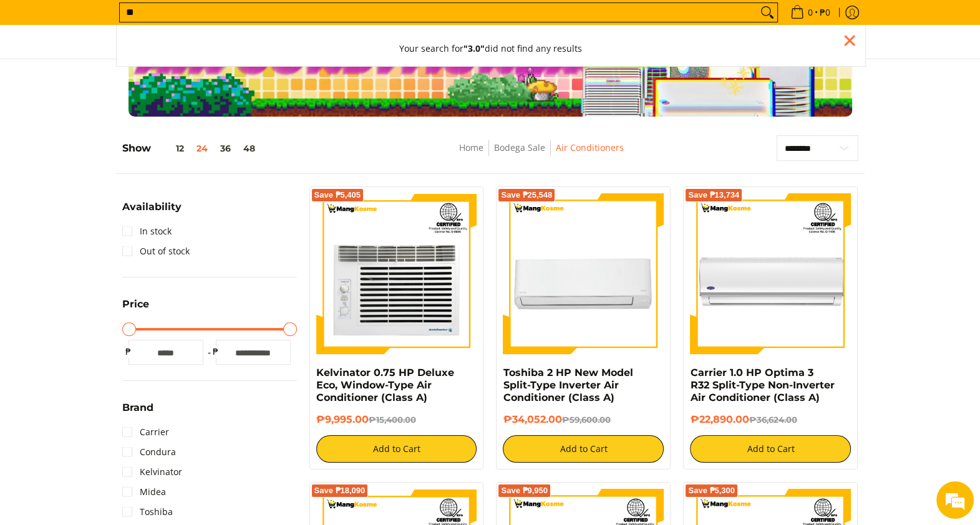 This screenshot has height=525, width=980. I want to click on textarea: Type your message and hit 'Enter', so click(122, 362).